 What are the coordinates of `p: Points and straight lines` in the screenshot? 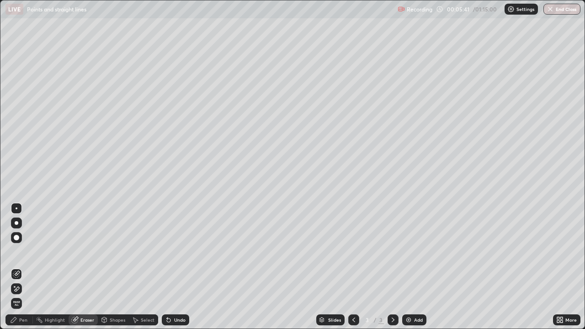 It's located at (57, 9).